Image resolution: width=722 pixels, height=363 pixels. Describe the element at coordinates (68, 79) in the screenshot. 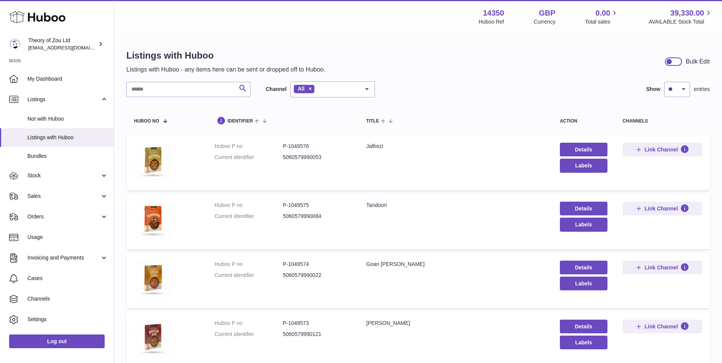

I see `span: My Dashboard` at that location.